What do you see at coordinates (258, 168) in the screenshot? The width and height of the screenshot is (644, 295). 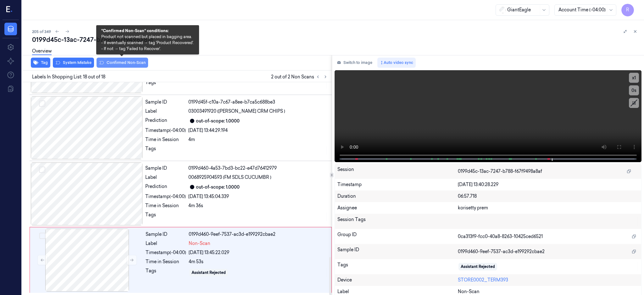 I see `div: 0199d460-4a53-7bd3-bc22-e47d76412979` at bounding box center [258, 168].